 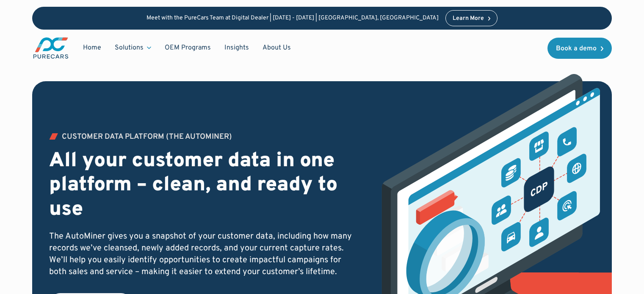 What do you see at coordinates (187, 48) in the screenshot?
I see `a: OEM Programs` at bounding box center [187, 48].